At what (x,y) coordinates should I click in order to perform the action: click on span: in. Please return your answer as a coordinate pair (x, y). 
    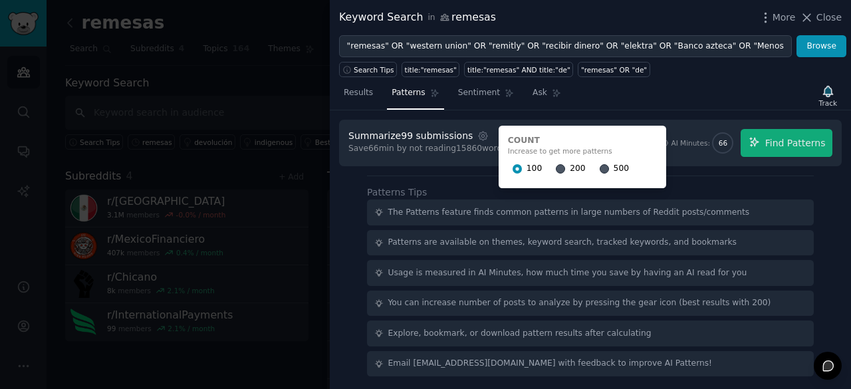
    Looking at the image, I should click on (431, 18).